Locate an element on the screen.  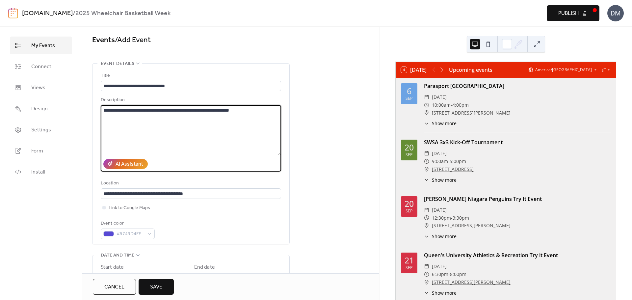
span: Save is located at coordinates (156, 287).